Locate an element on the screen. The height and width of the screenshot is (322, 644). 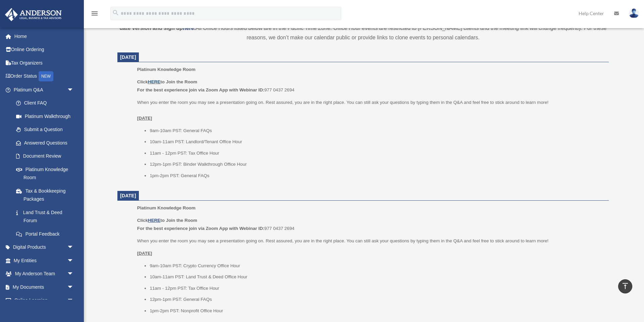
a: vertical_align_top is located at coordinates (626, 286).